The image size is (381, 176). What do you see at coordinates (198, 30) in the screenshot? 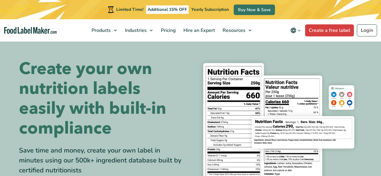
I see `a: Hire an Expert` at bounding box center [198, 30].